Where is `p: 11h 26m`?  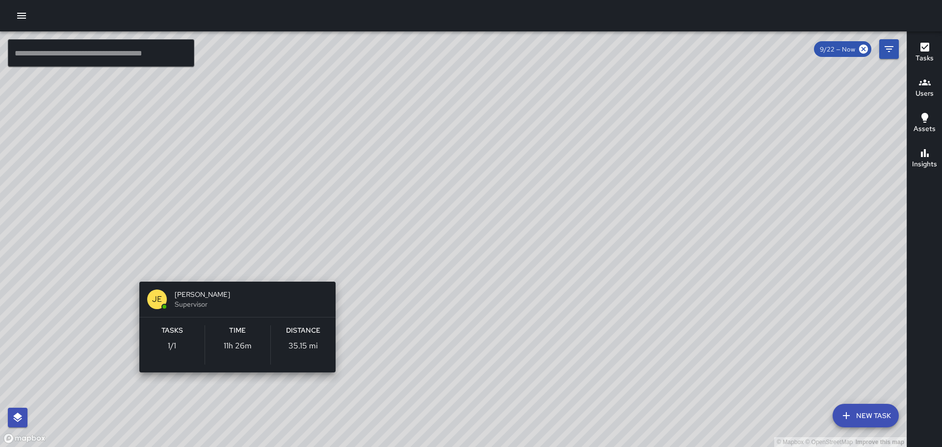 p: 11h 26m is located at coordinates (238, 346).